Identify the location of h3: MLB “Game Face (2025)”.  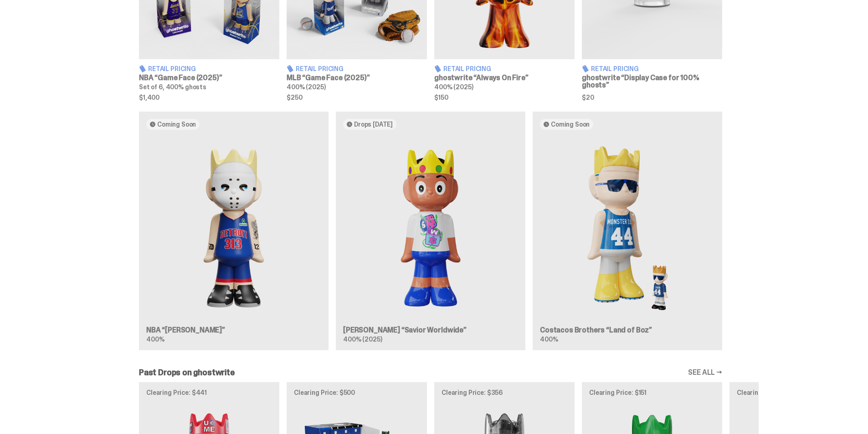
(357, 78).